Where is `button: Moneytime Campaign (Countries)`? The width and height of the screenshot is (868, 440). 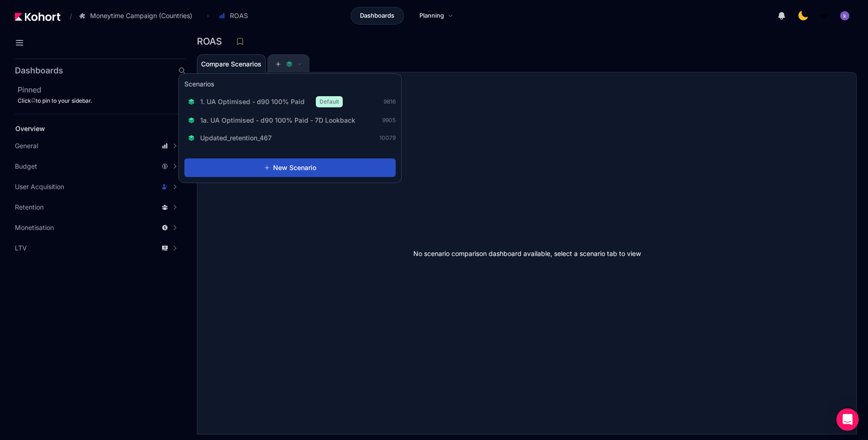 button: Moneytime Campaign (Countries) is located at coordinates (138, 16).